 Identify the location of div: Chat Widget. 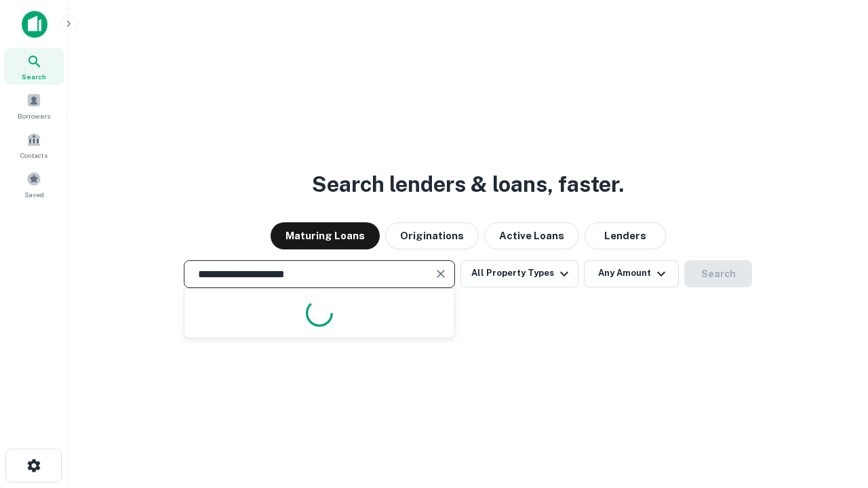
(834, 412).